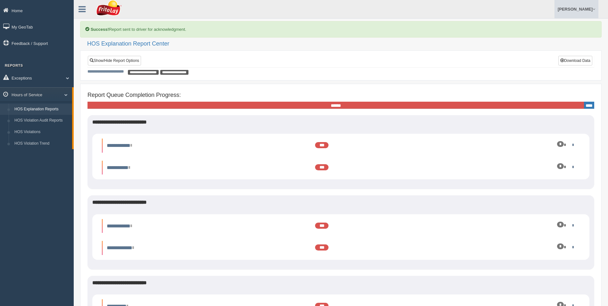 This screenshot has width=608, height=306. What do you see at coordinates (341, 29) in the screenshot?
I see `div: Report sent to driver for acknowledgment.` at bounding box center [341, 29].